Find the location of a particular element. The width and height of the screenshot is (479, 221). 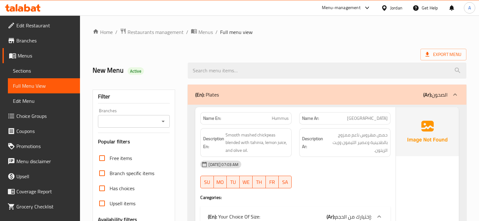

strong: Name En: is located at coordinates (212, 118).